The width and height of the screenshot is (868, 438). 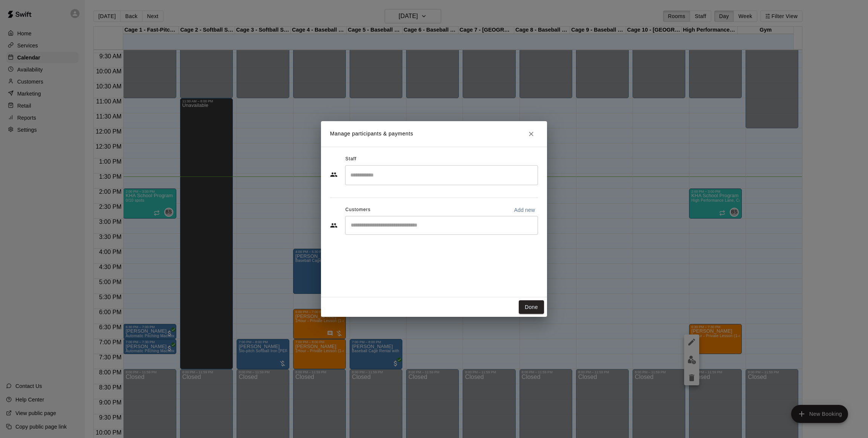 I want to click on span: Customers, so click(x=358, y=210).